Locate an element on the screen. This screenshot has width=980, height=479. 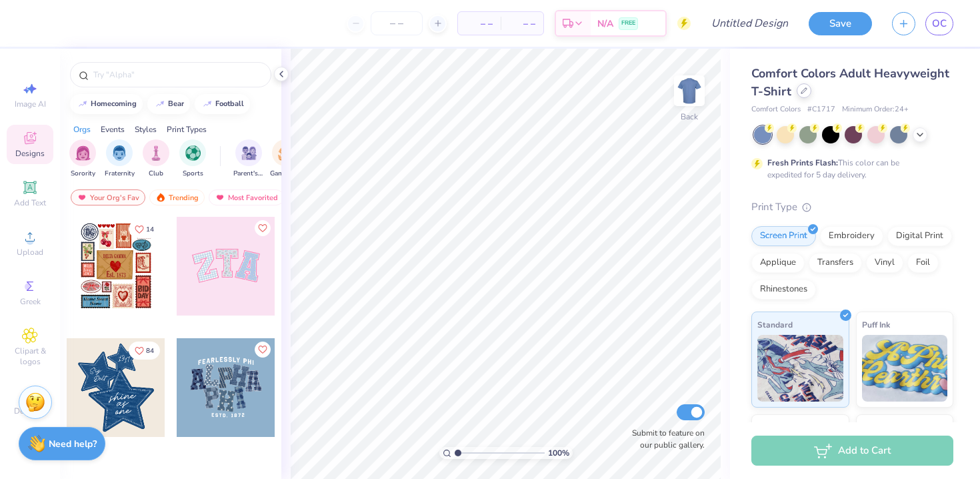
button: homecoming is located at coordinates (106, 104).